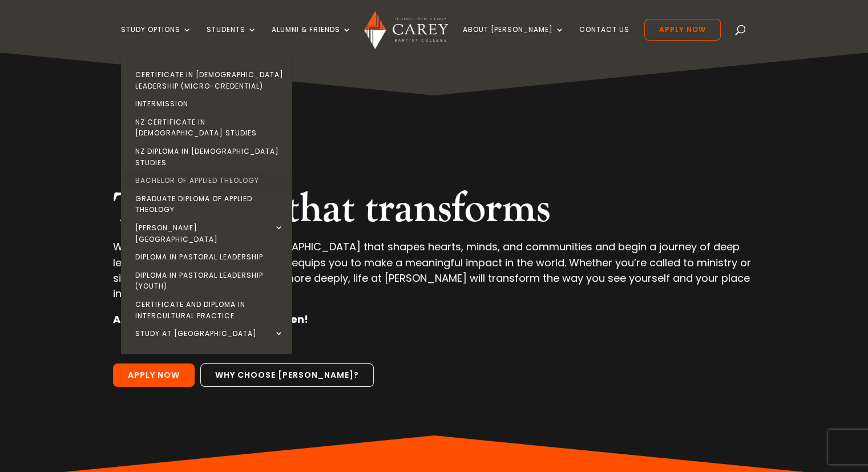 The height and width of the screenshot is (472, 868). What do you see at coordinates (232, 39) in the screenshot?
I see `a: Students` at bounding box center [232, 39].